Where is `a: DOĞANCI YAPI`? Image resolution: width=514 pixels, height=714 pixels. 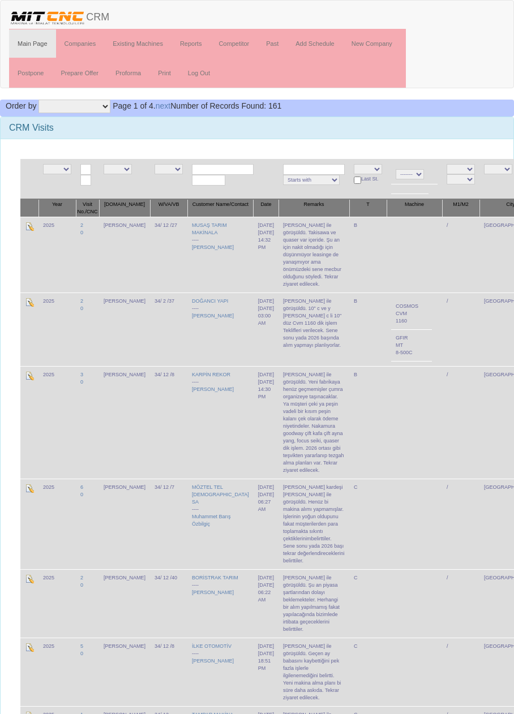 a: DOĞANCI YAPI is located at coordinates (210, 301).